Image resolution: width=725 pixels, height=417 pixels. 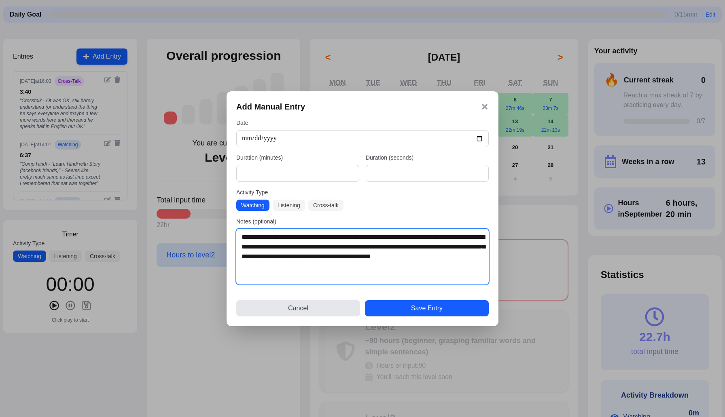 I want to click on label: Notes (optional), so click(x=362, y=222).